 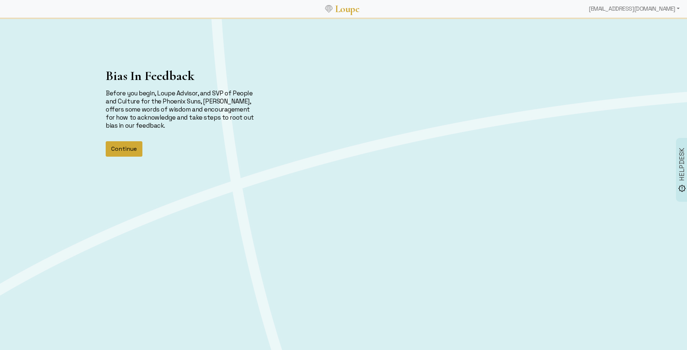 I want to click on img: brightness_alert_FILL0_wght500_GRAD0_ops.svg, so click(x=682, y=188).